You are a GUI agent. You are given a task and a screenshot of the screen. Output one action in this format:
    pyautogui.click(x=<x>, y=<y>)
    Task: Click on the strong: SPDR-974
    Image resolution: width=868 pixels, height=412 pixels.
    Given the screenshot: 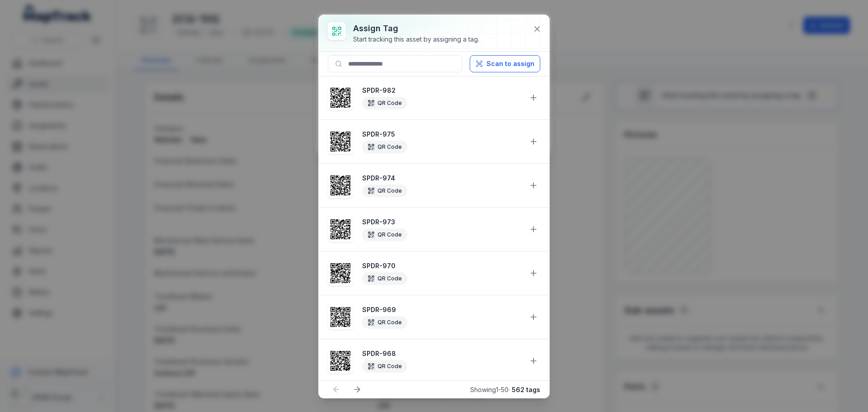 What is the action you would take?
    pyautogui.click(x=441, y=178)
    